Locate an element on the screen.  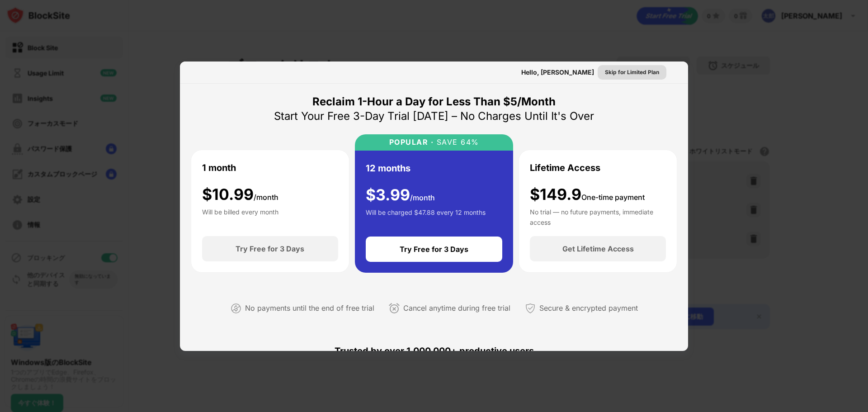
div: Reclaim 1-Hour a Day for Less Than $5/Month is located at coordinates (434, 102).